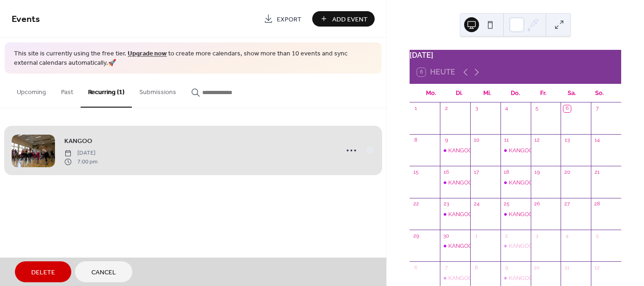 The width and height of the screenshot is (644, 286). What do you see at coordinates (597, 204) in the screenshot?
I see `div: 28` at bounding box center [597, 204].